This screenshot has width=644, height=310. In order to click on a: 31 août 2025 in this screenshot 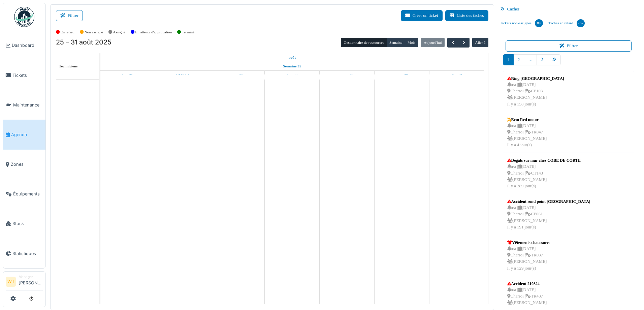, I will do `click(456, 75)`.